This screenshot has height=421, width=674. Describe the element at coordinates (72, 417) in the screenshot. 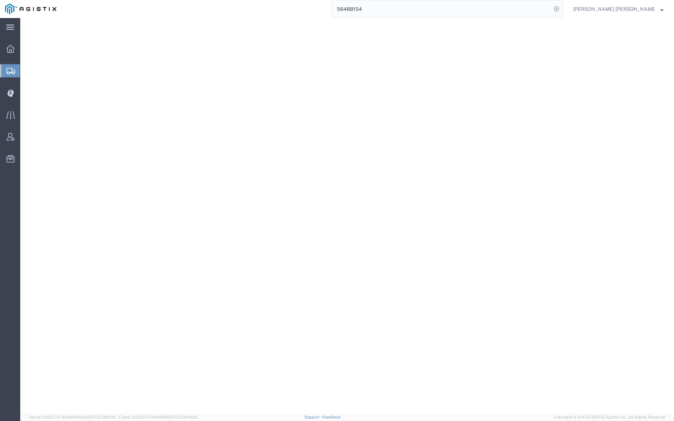

I see `span: Server: 2025.17.0-16a969492de` at that location.